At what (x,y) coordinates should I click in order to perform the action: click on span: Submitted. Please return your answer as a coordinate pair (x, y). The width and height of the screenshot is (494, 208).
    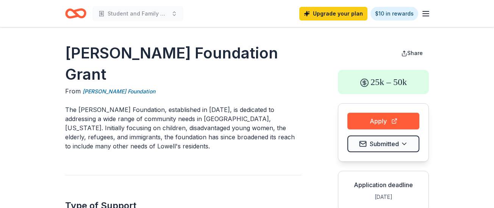
    Looking at the image, I should click on (384, 144).